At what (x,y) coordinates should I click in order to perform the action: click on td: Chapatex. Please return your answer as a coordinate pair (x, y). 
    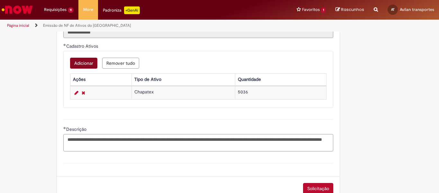
    Looking at the image, I should click on (184, 92).